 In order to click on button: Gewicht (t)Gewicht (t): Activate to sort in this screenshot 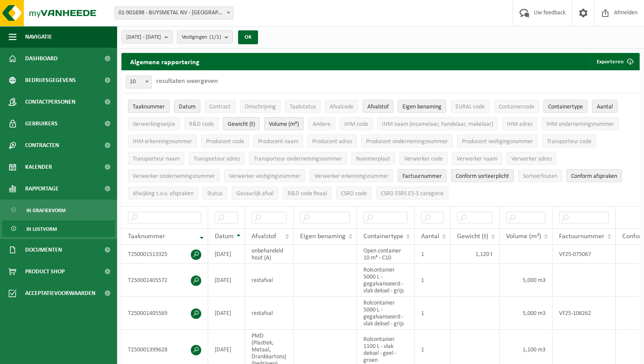, I will do `click(241, 124)`.